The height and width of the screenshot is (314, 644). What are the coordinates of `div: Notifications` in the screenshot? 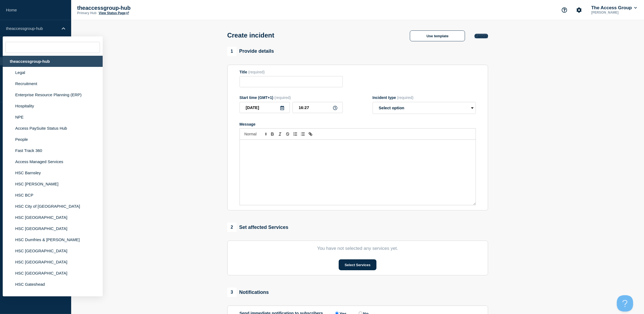 It's located at (248, 292).